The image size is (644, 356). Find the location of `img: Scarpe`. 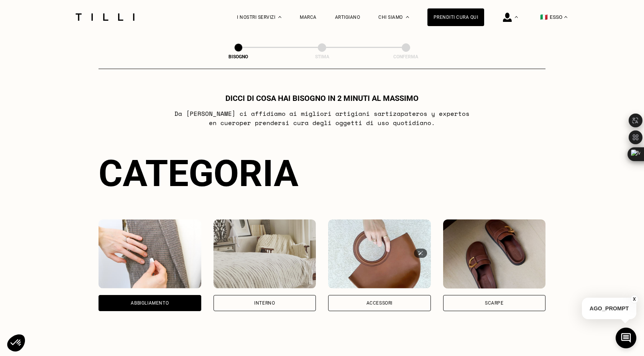

img: Scarpe is located at coordinates (495, 254).